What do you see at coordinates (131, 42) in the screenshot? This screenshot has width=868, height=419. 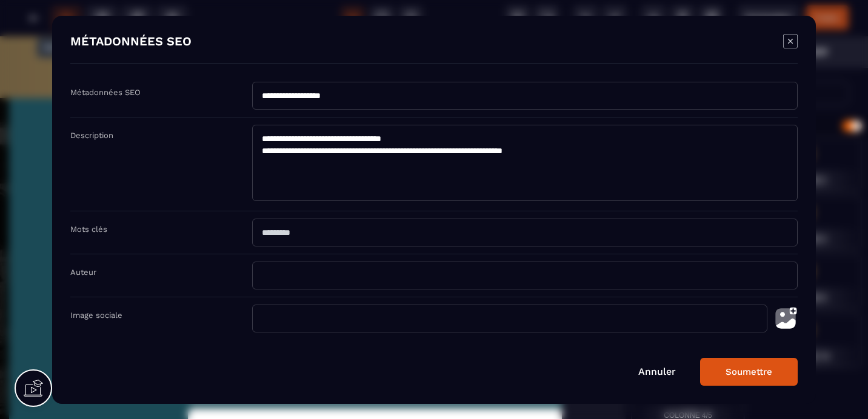 I see `h4: MÉTADONNÉES SEO` at bounding box center [131, 42].